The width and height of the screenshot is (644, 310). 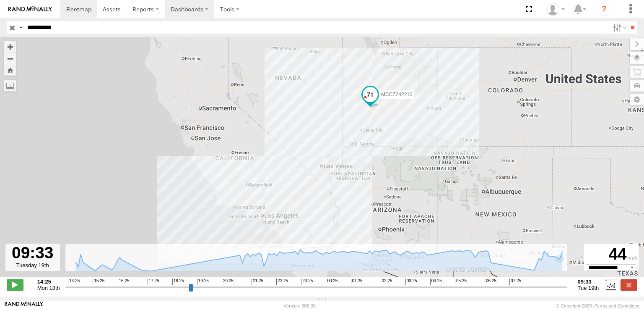 What do you see at coordinates (15, 284) in the screenshot?
I see `label: Play/Stop` at bounding box center [15, 284].